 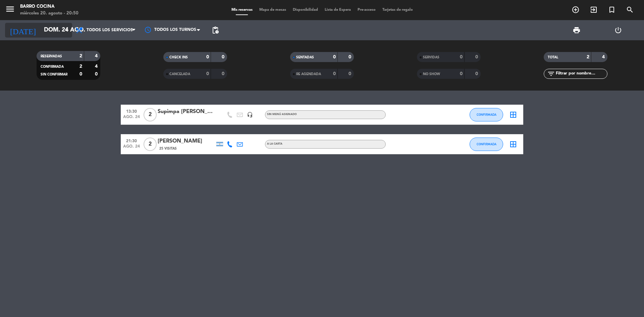 I want to click on i: arrow_drop_down, so click(x=67, y=30).